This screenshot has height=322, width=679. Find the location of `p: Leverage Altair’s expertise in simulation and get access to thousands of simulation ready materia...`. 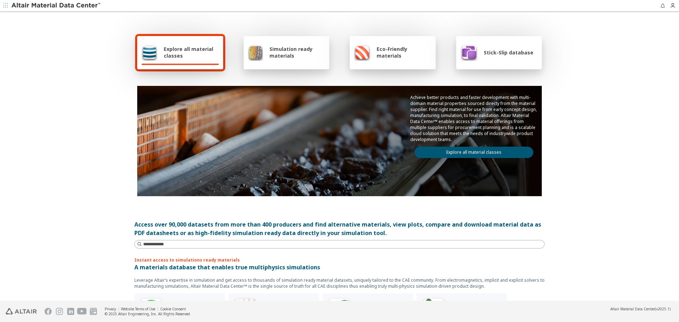

p: Leverage Altair’s expertise in simulation and get access to thousands of simulation ready materia... is located at coordinates (340, 283).